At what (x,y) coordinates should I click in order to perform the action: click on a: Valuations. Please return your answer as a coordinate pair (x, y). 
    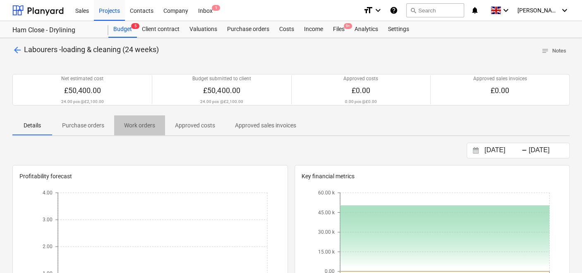
    Looking at the image, I should click on (203, 29).